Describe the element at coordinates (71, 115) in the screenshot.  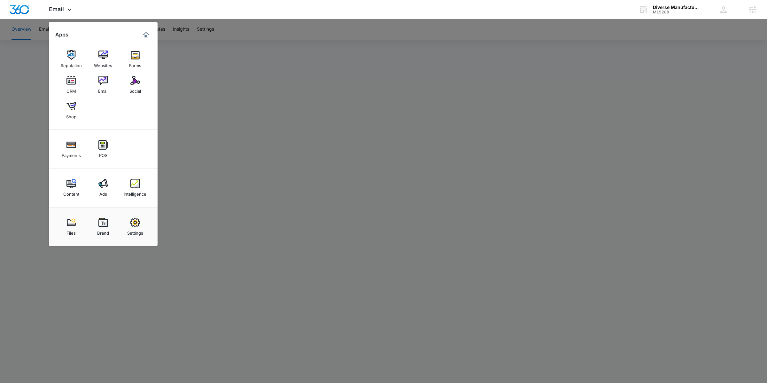
I see `div: Shop` at that location.